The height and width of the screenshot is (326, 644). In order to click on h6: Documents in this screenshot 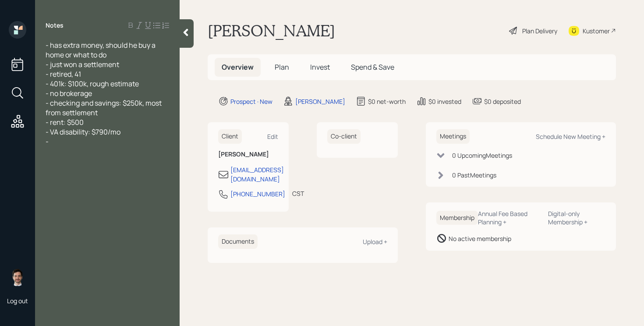, I will do `click(238, 242)`.